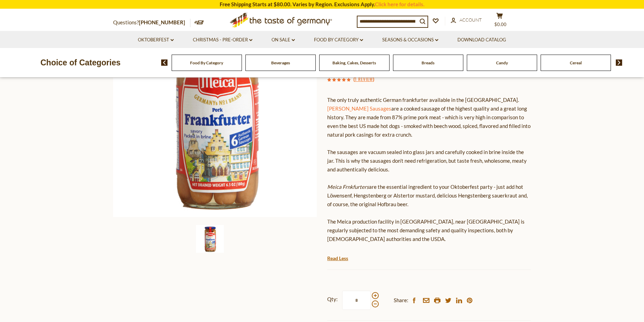  What do you see at coordinates (410, 40) in the screenshot?
I see `a: Seasons & Occasions` at bounding box center [410, 40].